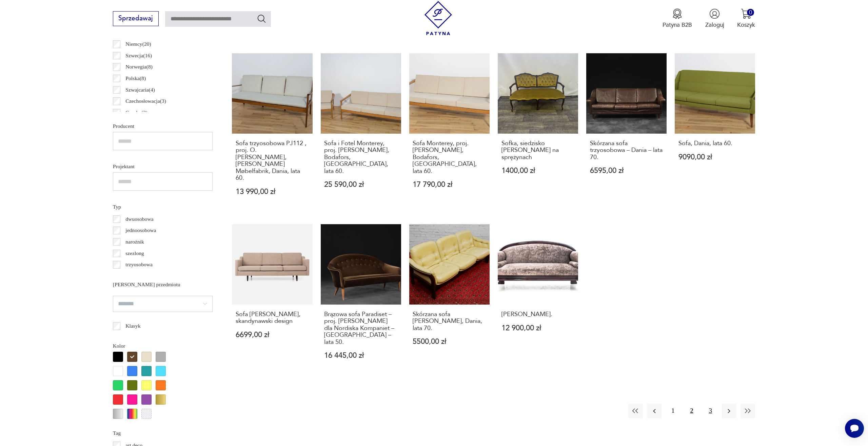 Image resolution: width=868 pixels, height=446 pixels. Describe the element at coordinates (134, 253) in the screenshot. I see `p: szezlong` at that location.